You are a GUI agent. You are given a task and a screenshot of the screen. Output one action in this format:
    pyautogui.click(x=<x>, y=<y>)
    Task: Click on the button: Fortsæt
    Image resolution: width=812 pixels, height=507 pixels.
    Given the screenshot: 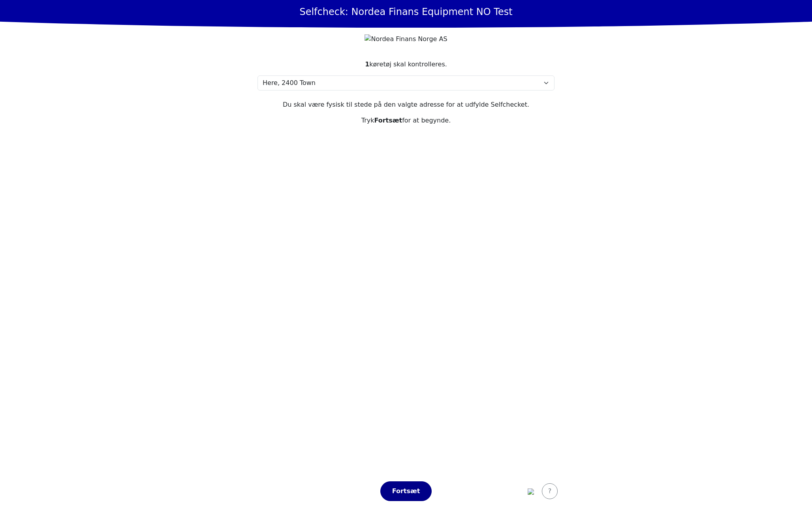 What is the action you would take?
    pyautogui.click(x=406, y=491)
    